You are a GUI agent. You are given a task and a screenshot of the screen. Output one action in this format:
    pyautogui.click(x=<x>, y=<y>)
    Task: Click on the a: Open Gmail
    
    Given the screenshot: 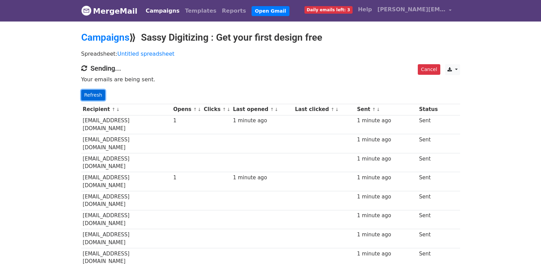 What is the action you would take?
    pyautogui.click(x=270, y=11)
    